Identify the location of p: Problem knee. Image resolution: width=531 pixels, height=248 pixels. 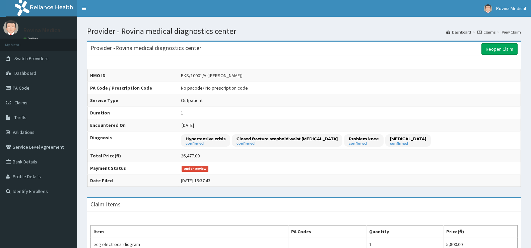
(364, 138).